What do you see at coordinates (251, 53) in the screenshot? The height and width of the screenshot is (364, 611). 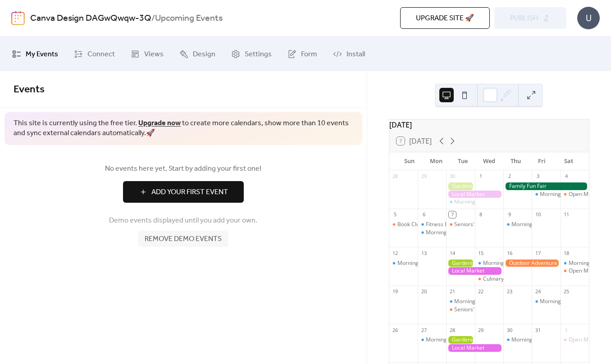 I see `a: Settings` at bounding box center [251, 53].